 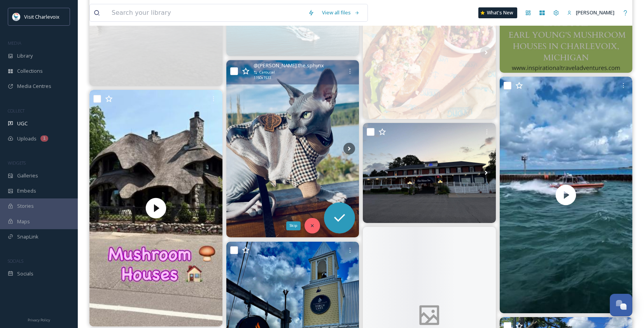 I want to click on span: SnapLink, so click(x=28, y=237).